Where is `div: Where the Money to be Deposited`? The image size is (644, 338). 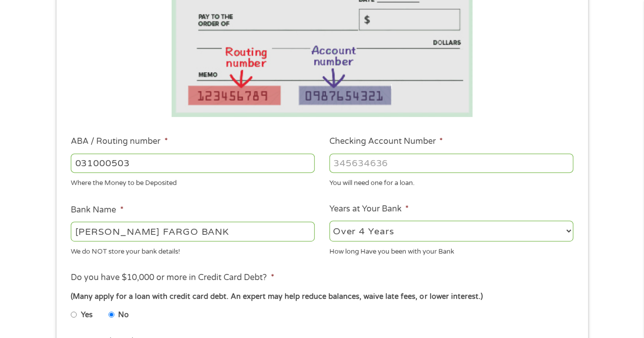
div: Where the Money to be Deposited is located at coordinates (192, 182).